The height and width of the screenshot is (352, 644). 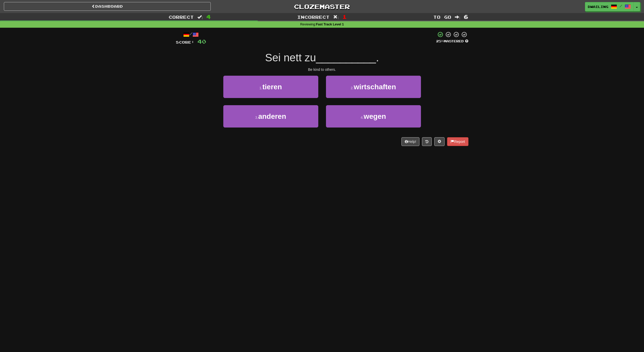 What do you see at coordinates (375, 87) in the screenshot?
I see `span: wirtschaften` at bounding box center [375, 87].